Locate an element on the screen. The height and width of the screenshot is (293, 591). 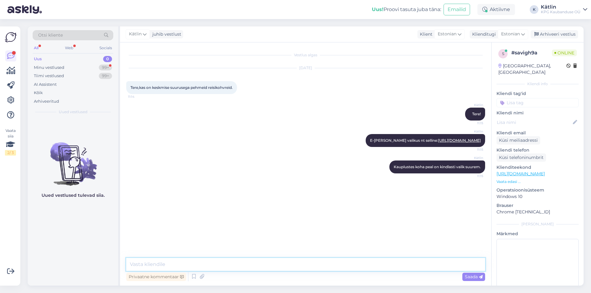
span: Online is located at coordinates (564, 53).